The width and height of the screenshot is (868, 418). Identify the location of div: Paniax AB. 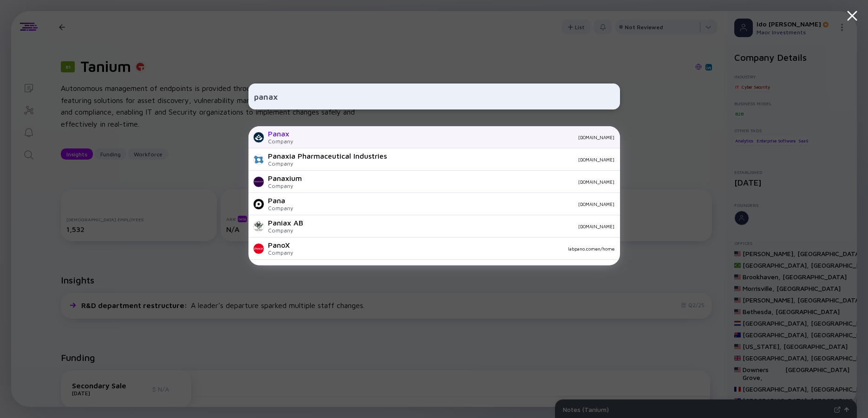
(286, 223).